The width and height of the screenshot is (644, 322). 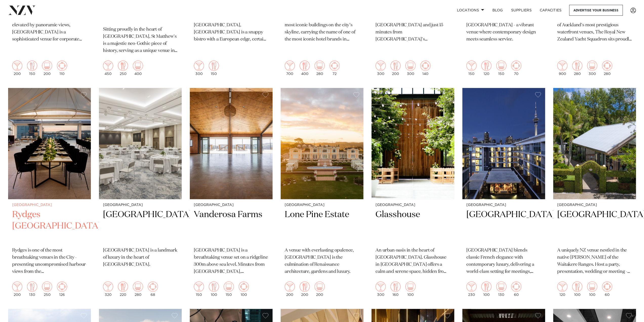 What do you see at coordinates (290, 68) in the screenshot?
I see `div: 700` at bounding box center [290, 68].